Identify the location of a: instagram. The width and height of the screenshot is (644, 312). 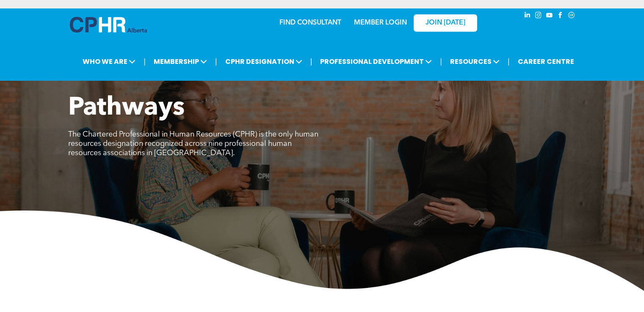
(539, 16).